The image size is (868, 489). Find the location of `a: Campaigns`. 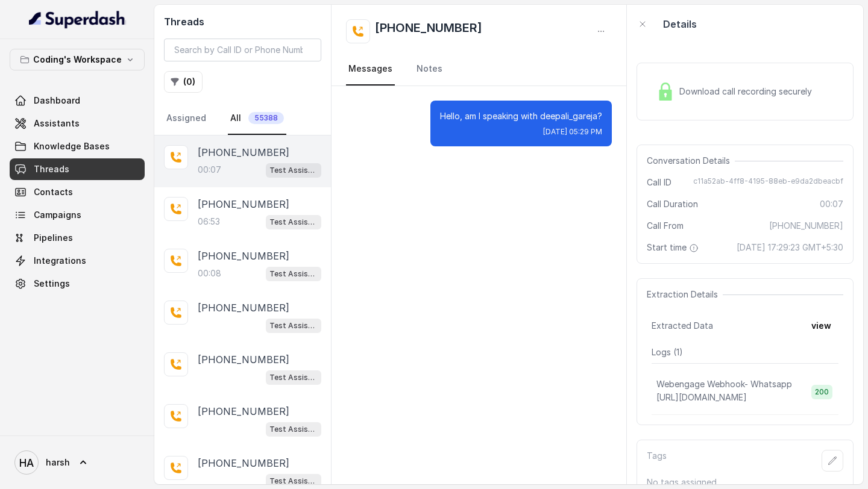

a: Campaigns is located at coordinates (77, 215).